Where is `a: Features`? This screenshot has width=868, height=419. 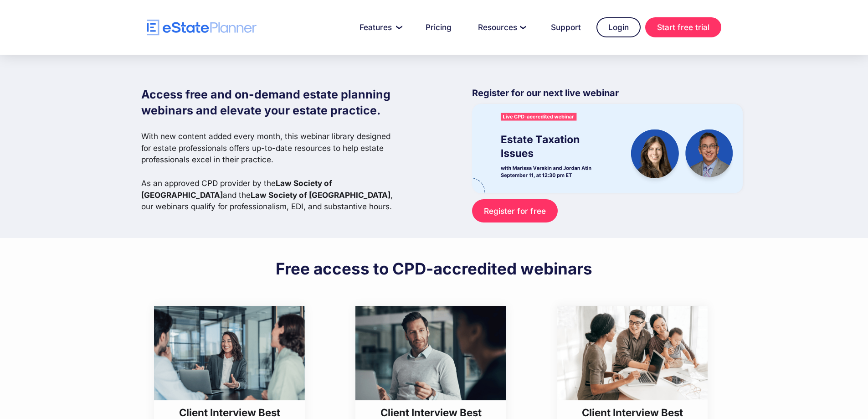
a: Features is located at coordinates (379, 27).